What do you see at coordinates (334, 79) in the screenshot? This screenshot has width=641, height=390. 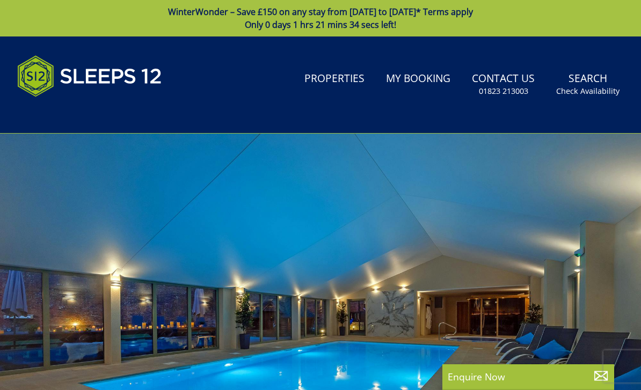 I see `a: Properties` at bounding box center [334, 79].